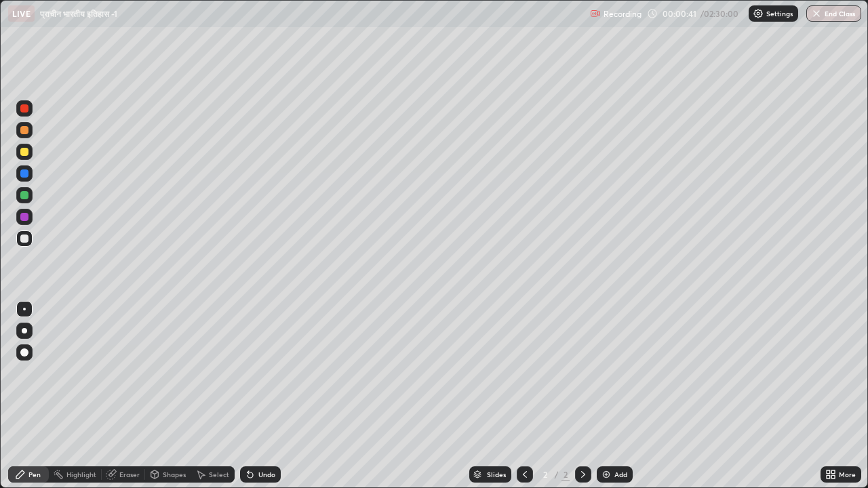 Image resolution: width=868 pixels, height=488 pixels. Describe the element at coordinates (496, 474) in the screenshot. I see `div: Slides` at that location.